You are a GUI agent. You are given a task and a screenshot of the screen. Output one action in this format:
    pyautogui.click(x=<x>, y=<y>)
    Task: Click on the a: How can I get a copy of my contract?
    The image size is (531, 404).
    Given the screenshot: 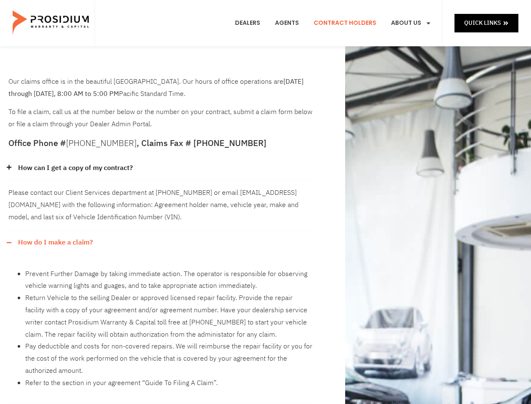 What is the action you would take?
    pyautogui.click(x=75, y=168)
    